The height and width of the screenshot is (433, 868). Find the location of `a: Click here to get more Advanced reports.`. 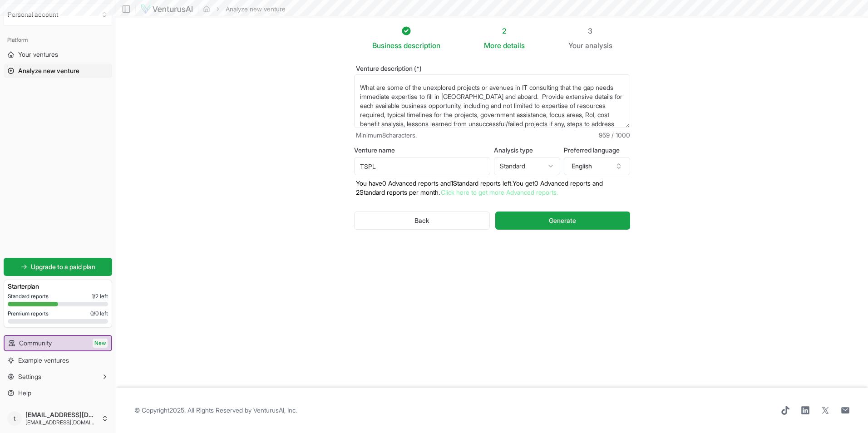

a: Click here to get more Advanced reports. is located at coordinates (499, 192).